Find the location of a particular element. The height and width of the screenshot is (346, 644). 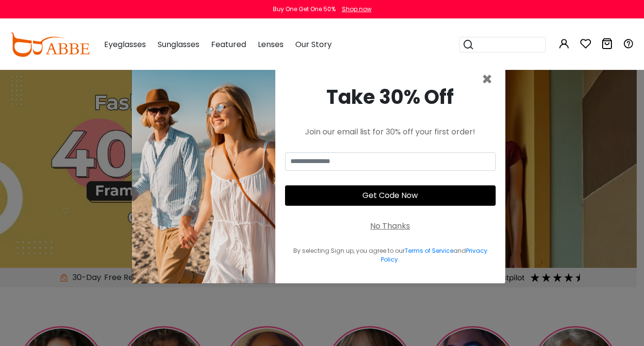

div: Take 30% Off is located at coordinates (390, 97).